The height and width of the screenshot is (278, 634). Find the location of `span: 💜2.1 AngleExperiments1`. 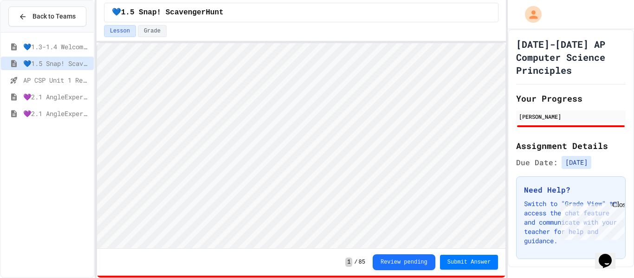

span: 💜2.1 AngleExperiments1 is located at coordinates (57, 97).